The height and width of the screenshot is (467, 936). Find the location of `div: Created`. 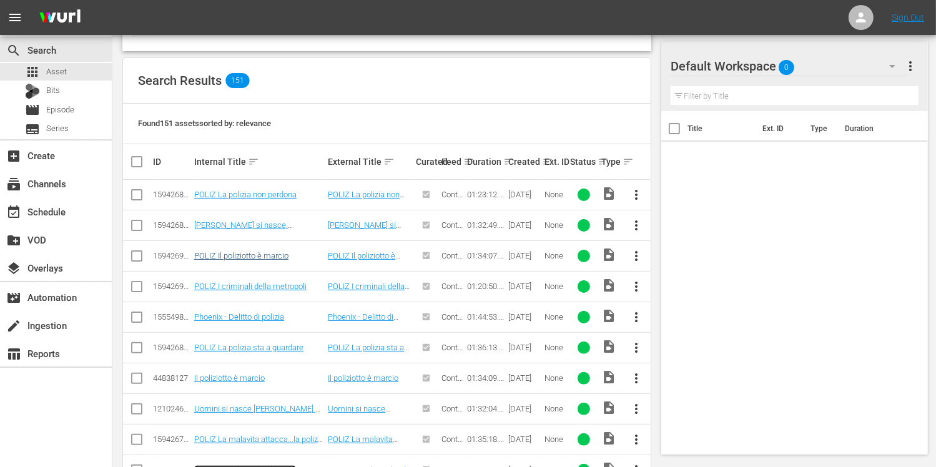

div: Created is located at coordinates (524, 162).